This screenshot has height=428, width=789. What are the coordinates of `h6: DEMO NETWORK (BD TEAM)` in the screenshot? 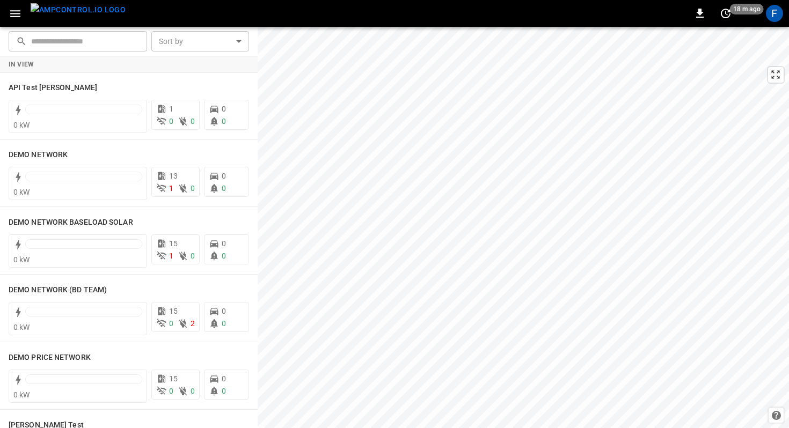 It's located at (57, 290).